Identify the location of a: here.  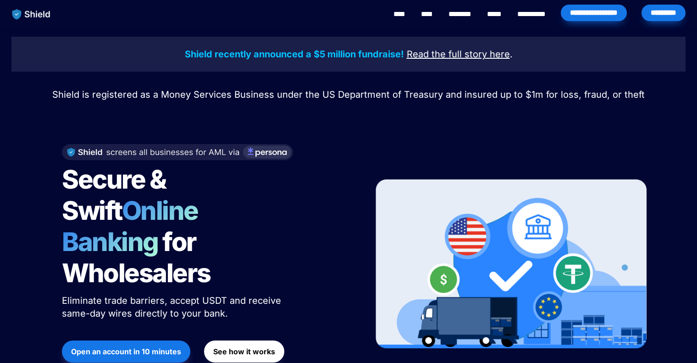
(500, 55).